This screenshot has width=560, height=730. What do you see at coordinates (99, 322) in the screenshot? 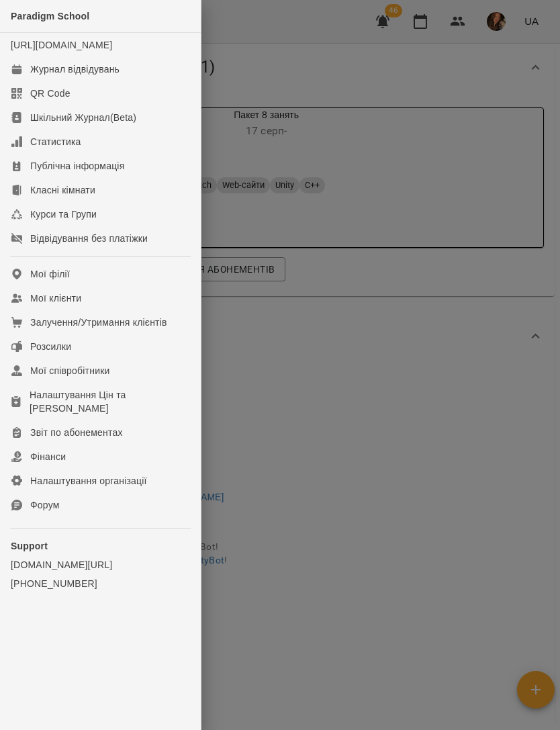
I see `div: Залучення/Утримання клієнтів` at bounding box center [99, 322].